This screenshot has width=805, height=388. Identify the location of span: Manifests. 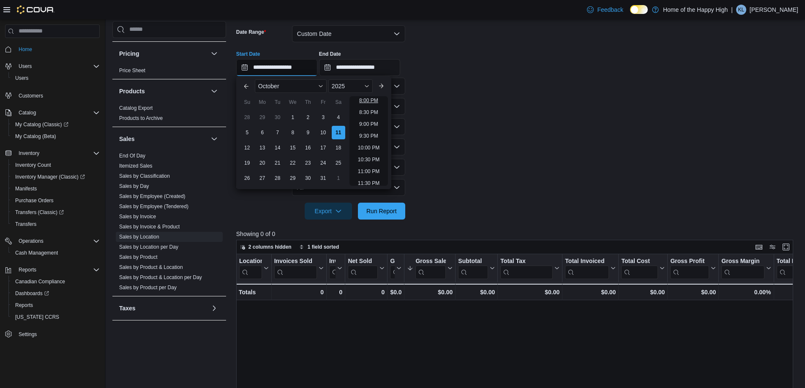
(26, 189).